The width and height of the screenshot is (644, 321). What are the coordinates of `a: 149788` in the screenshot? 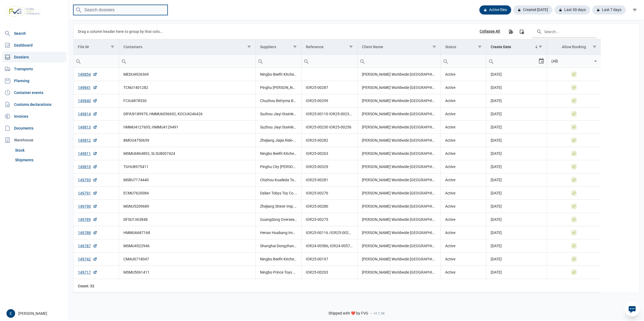 It's located at (87, 233).